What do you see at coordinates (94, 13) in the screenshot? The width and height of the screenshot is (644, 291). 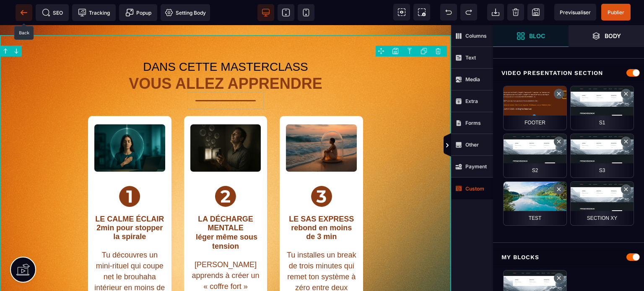 I see `span: Tracking` at bounding box center [94, 13].